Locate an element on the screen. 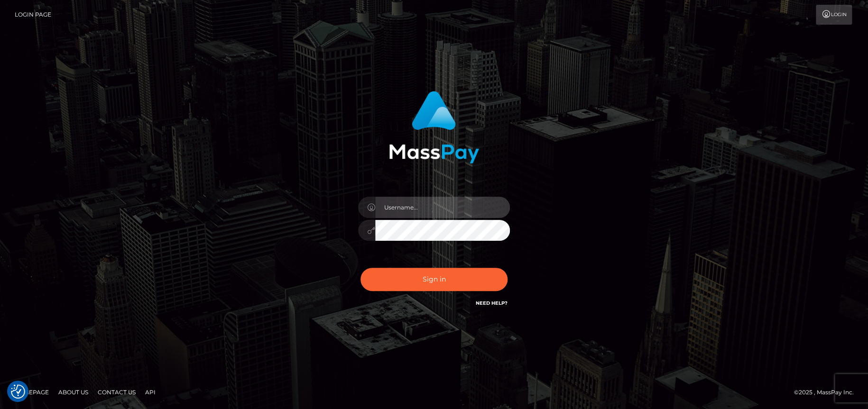  a: Login is located at coordinates (834, 15).